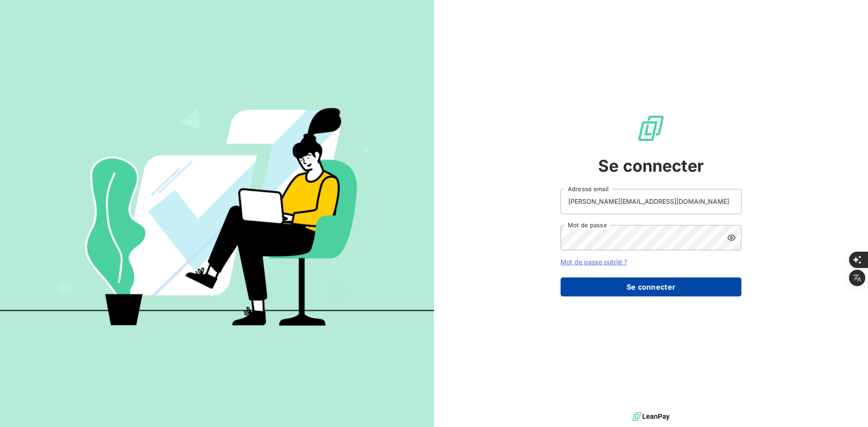 This screenshot has height=427, width=868. What do you see at coordinates (651, 287) in the screenshot?
I see `button: Se connecter` at bounding box center [651, 287].